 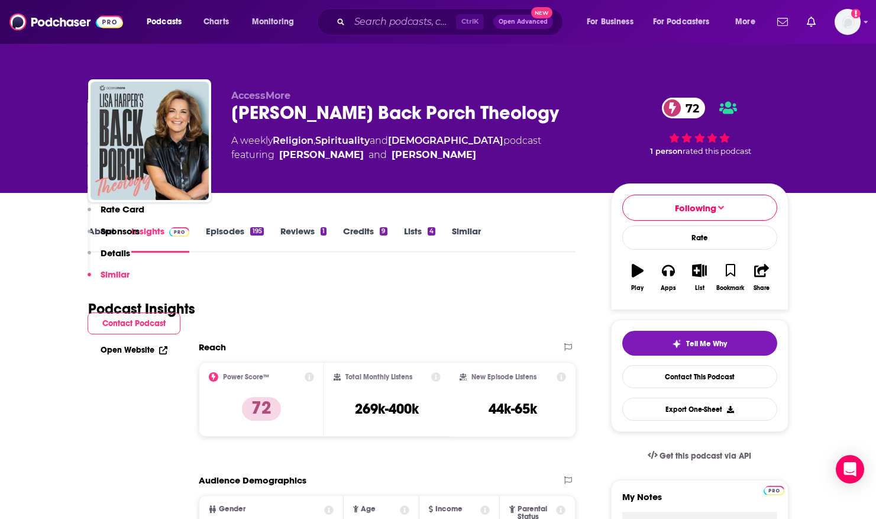 I want to click on p: 72, so click(x=261, y=409).